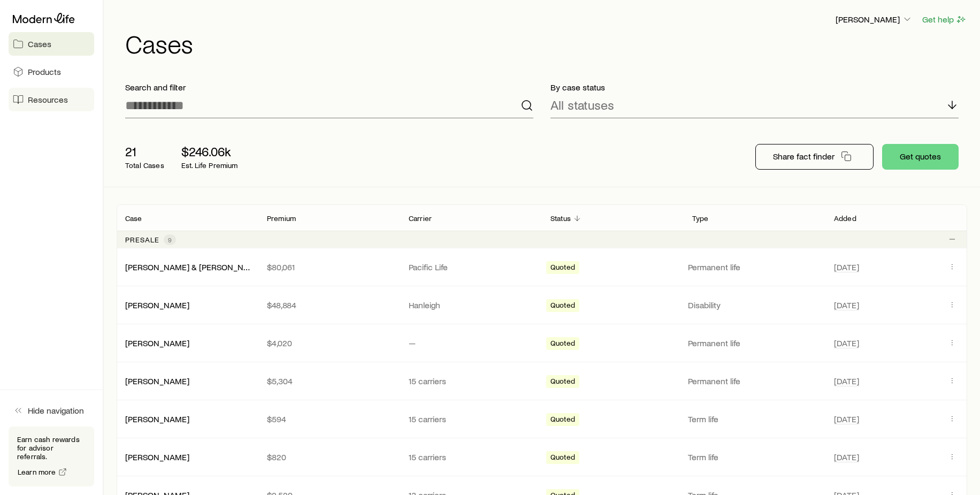  Describe the element at coordinates (561, 218) in the screenshot. I see `p: Status` at that location.